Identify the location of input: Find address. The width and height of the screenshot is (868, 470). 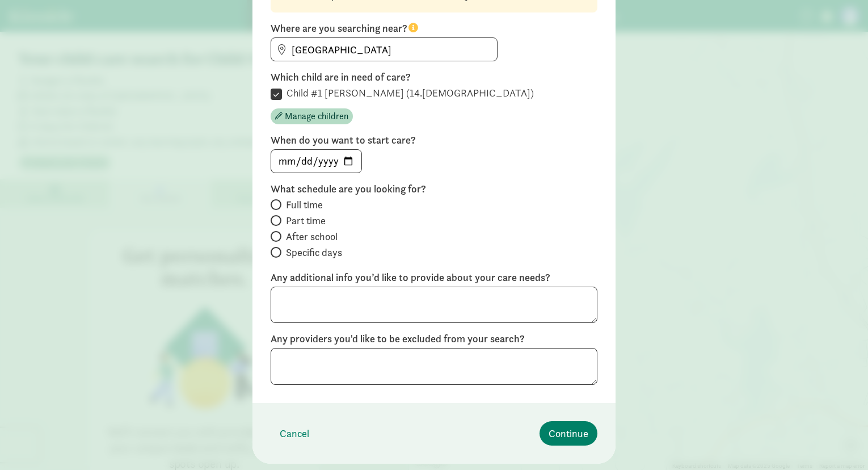
(384, 49).